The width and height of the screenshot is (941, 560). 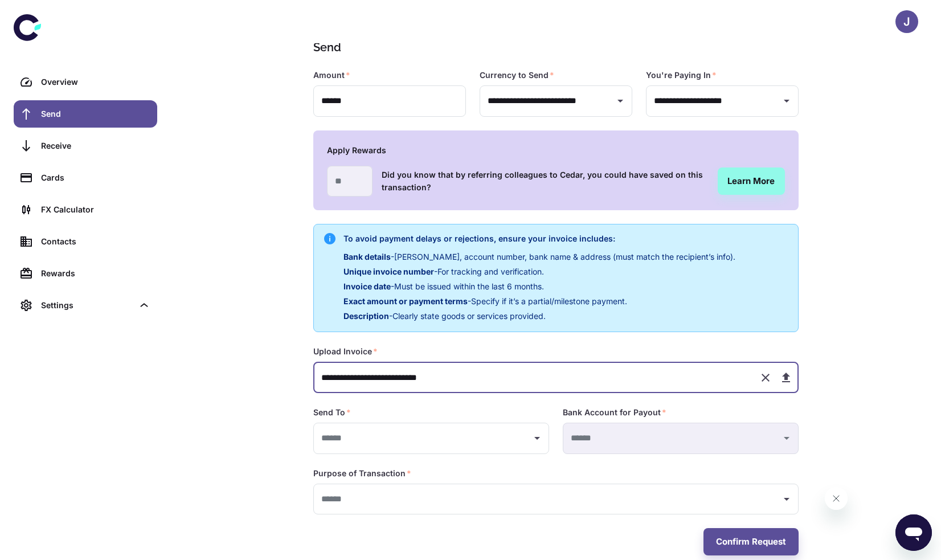 What do you see at coordinates (362, 473) in the screenshot?
I see `label: Purpose of Transaction` at bounding box center [362, 473].